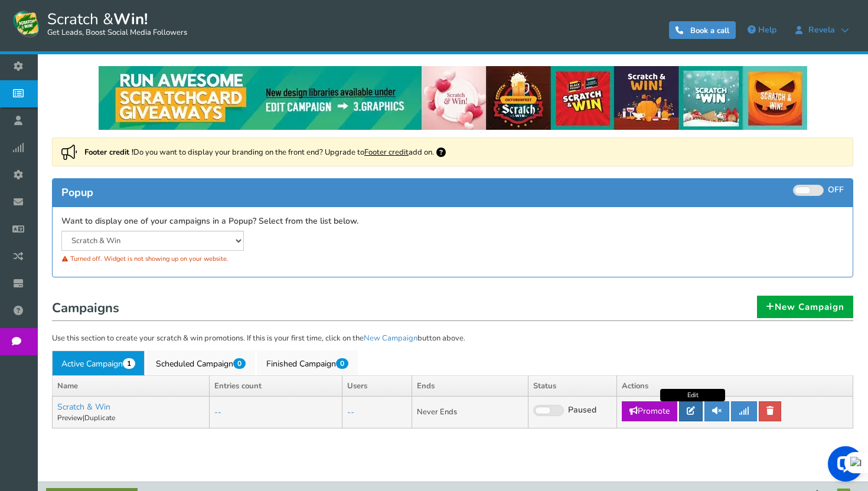 The height and width of the screenshot is (491, 868). What do you see at coordinates (693, 395) in the screenshot?
I see `div: Edit` at bounding box center [693, 395].